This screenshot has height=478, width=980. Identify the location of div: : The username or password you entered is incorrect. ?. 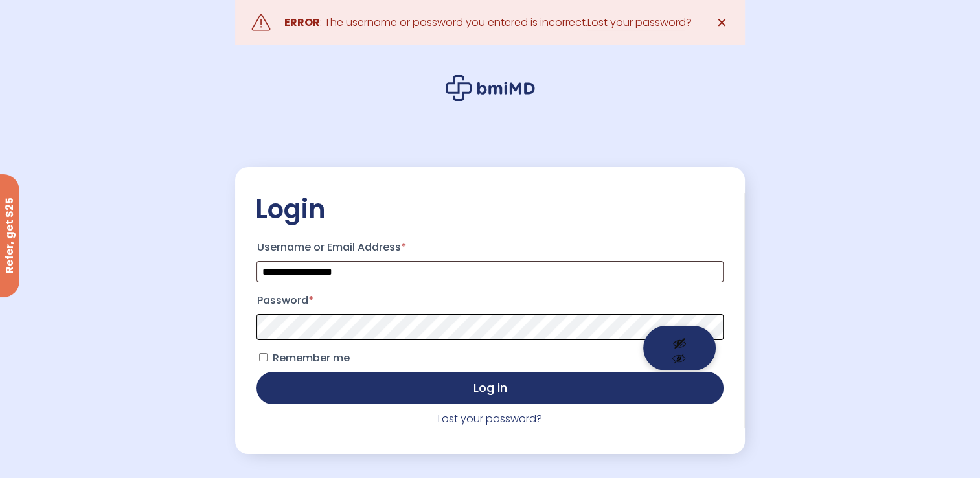
(488, 23).